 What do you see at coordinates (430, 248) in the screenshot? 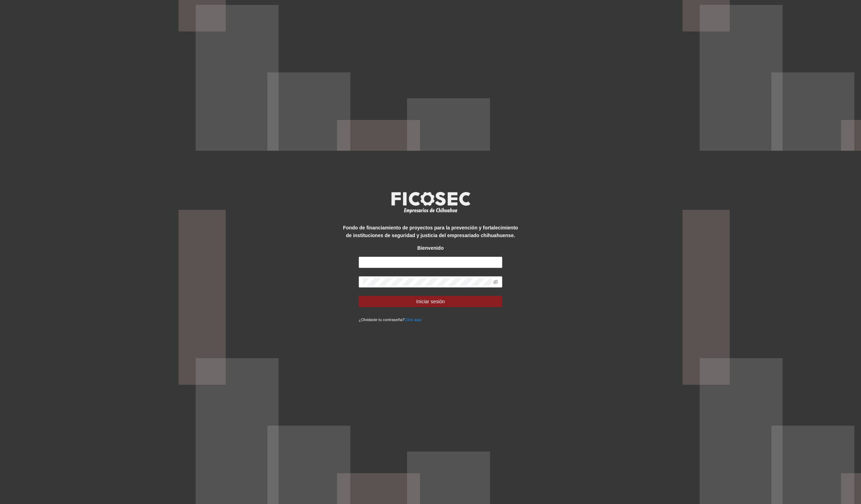
I see `strong: Bienvenido` at bounding box center [430, 248].